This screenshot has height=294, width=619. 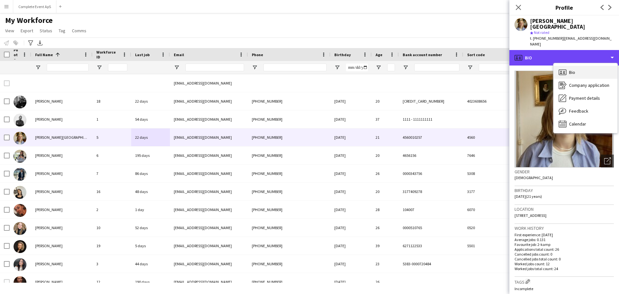 What do you see at coordinates (471, 137) in the screenshot?
I see `span: 4560` at bounding box center [471, 137].